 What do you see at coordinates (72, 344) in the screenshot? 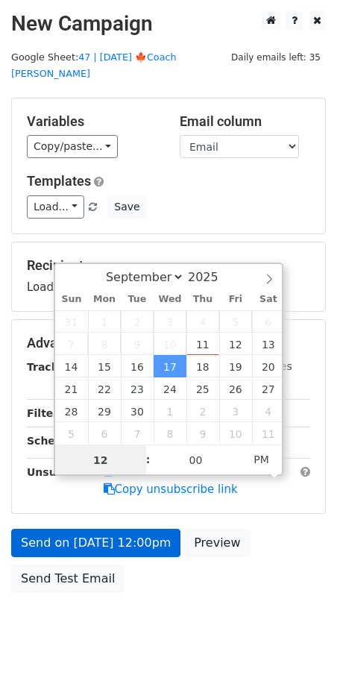
I see `span: September 7, 2025` at bounding box center [72, 344].